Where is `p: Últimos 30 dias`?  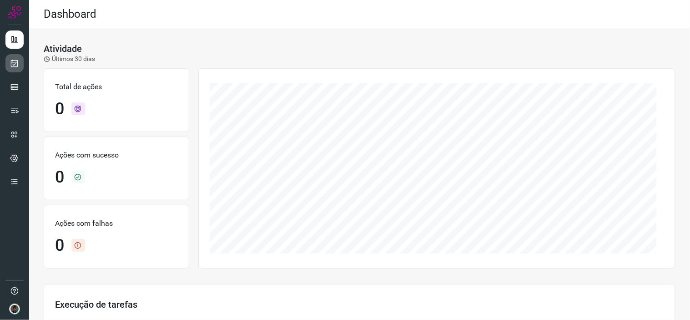 p: Últimos 30 dias is located at coordinates (69, 59).